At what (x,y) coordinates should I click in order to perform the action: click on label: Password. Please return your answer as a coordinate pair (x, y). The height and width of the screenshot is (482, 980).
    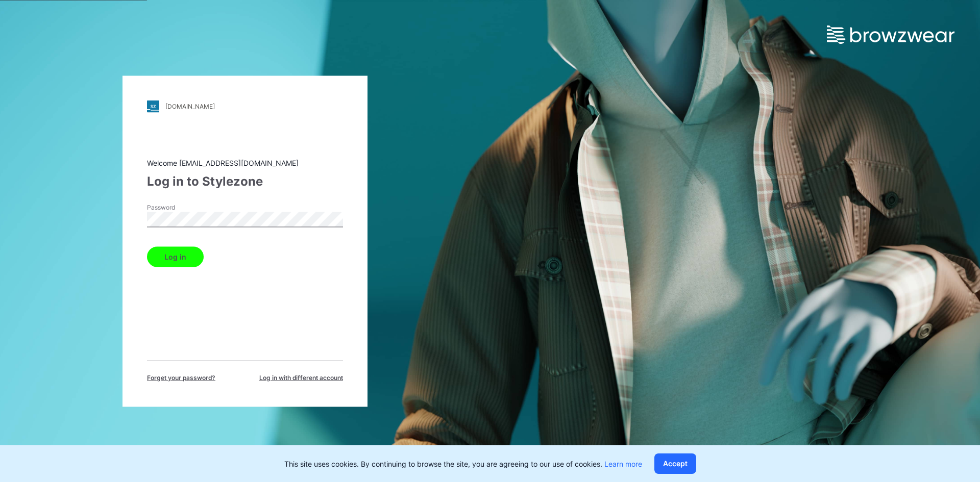
    Looking at the image, I should click on (183, 207).